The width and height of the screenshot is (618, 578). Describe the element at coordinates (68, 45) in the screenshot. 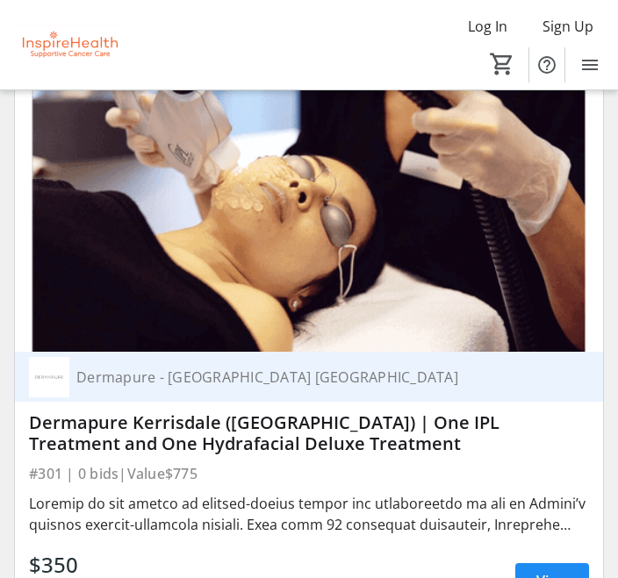

I see `img: InspireHealth Supportive Cancer Care's Logo` at that location.